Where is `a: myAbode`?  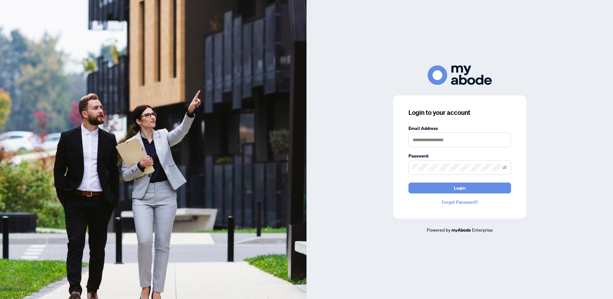
a: myAbode is located at coordinates (461, 230).